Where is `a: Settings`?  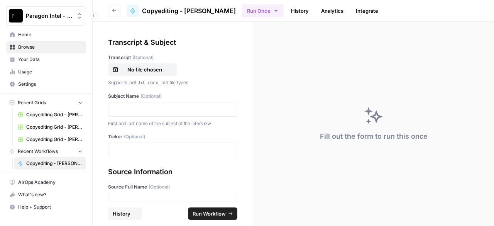 a: Settings is located at coordinates (46, 84).